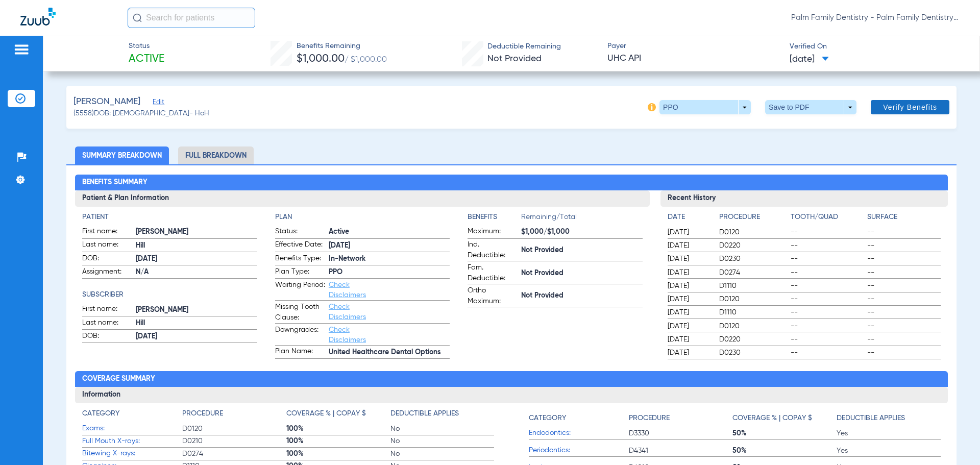 The height and width of the screenshot is (465, 980). I want to click on span: Status:, so click(300, 232).